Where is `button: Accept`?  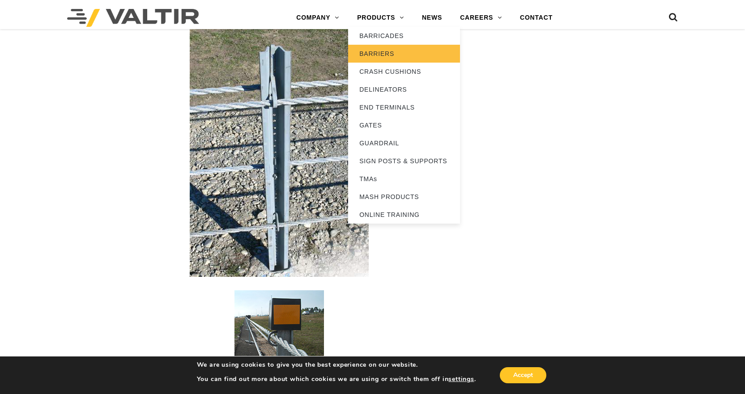
button: Accept is located at coordinates (523, 375).